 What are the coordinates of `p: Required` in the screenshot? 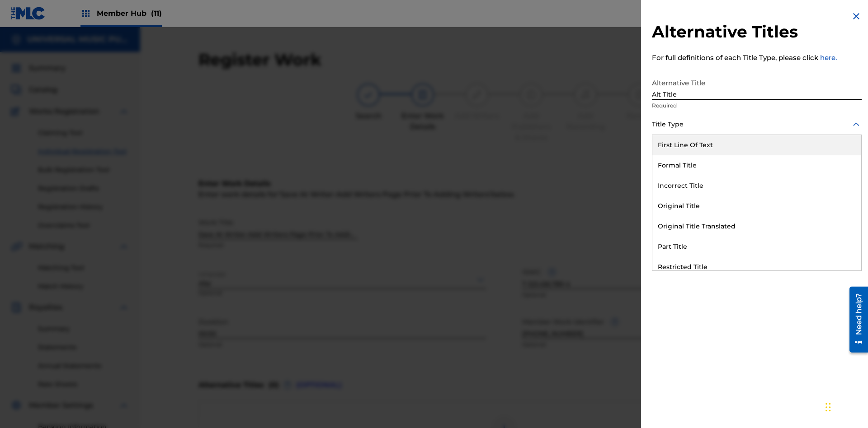 It's located at (757, 105).